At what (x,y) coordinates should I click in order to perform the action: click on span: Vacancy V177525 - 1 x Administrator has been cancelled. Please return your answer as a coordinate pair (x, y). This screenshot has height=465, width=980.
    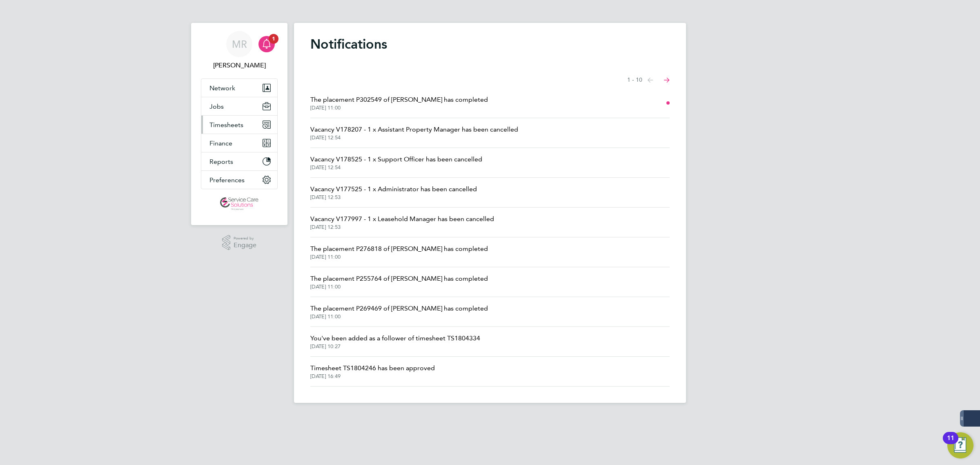
    Looking at the image, I should click on (394, 189).